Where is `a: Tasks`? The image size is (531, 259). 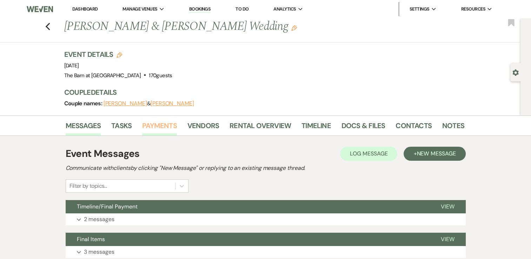
a: Tasks is located at coordinates (121, 128).